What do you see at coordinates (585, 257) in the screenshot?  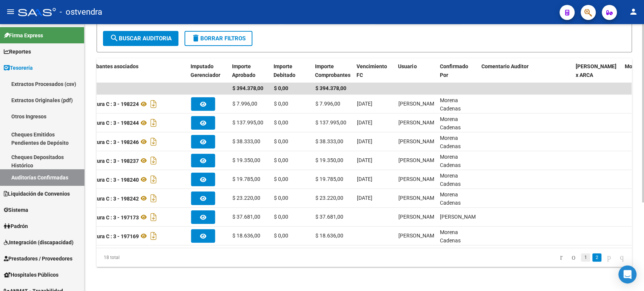 I see `li: page 1` at bounding box center [585, 257].